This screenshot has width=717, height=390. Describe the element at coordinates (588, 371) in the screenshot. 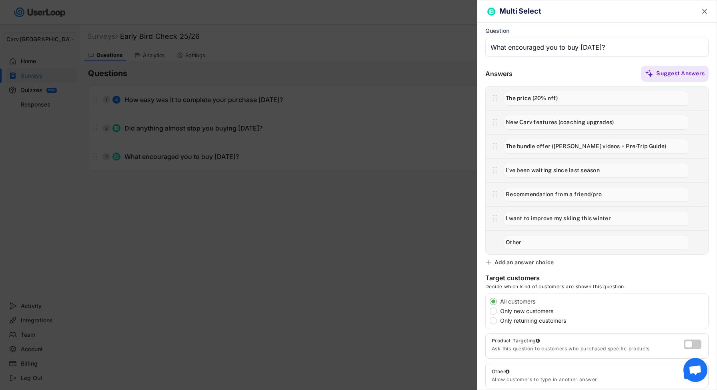

I see `div: Other` at that location.